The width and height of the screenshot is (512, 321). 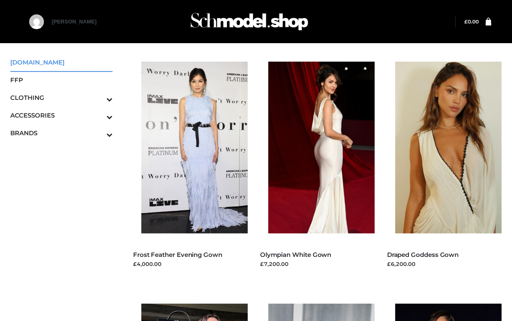 I want to click on a: Frost Feather Evening Gown, so click(x=178, y=255).